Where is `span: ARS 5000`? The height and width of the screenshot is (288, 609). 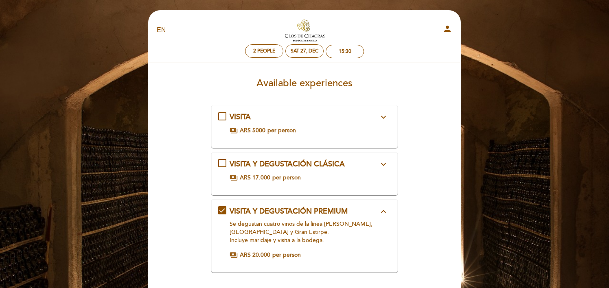 span: ARS 5000 is located at coordinates (252, 131).